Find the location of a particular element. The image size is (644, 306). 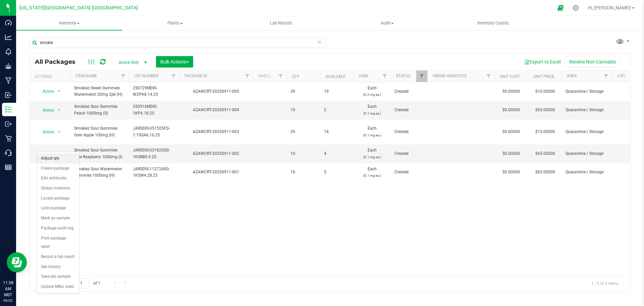

li: Update MMJ used is located at coordinates (58, 287).